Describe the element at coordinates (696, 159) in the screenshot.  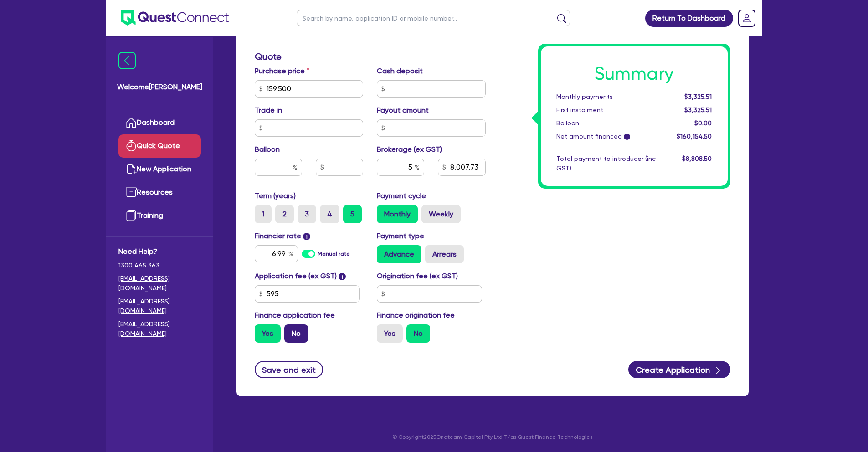
I see `span: $8,808.50` at that location.